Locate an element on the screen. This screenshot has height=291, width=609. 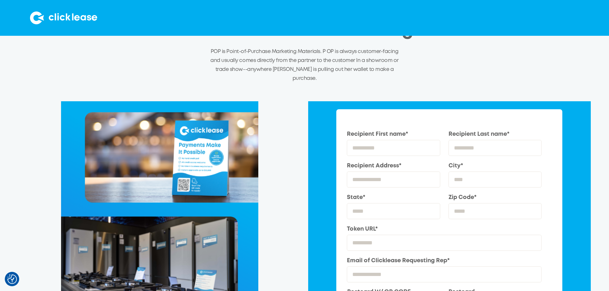
label: Token URL* is located at coordinates (444, 229).